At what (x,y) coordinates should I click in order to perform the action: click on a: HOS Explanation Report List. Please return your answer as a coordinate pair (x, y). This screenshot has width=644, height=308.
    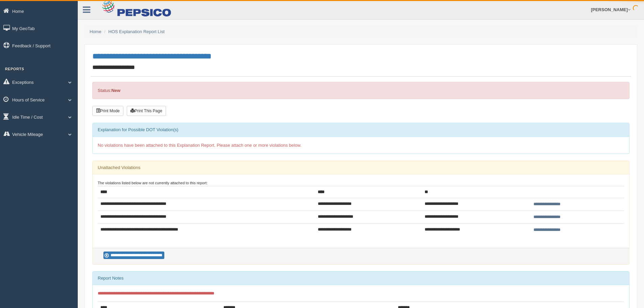
    Looking at the image, I should click on (137, 32).